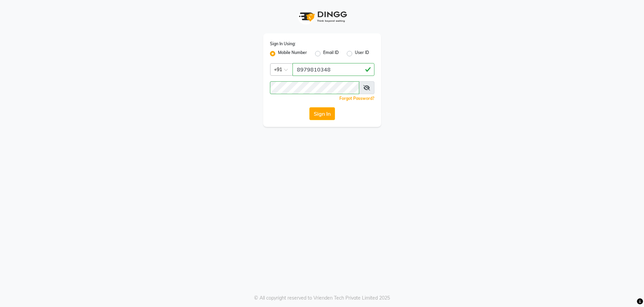 The width and height of the screenshot is (644, 307). What do you see at coordinates (283, 44) in the screenshot?
I see `label: Sign In Using:` at bounding box center [283, 44].